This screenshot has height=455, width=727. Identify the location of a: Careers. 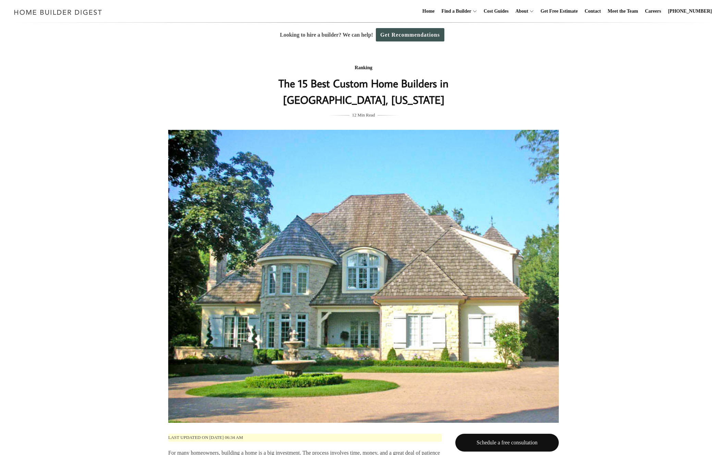
(653, 11).